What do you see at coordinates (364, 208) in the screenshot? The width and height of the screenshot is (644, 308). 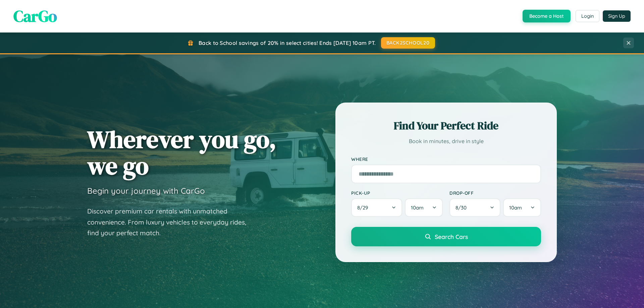 I see `span: 8 / 29` at bounding box center [364, 208].